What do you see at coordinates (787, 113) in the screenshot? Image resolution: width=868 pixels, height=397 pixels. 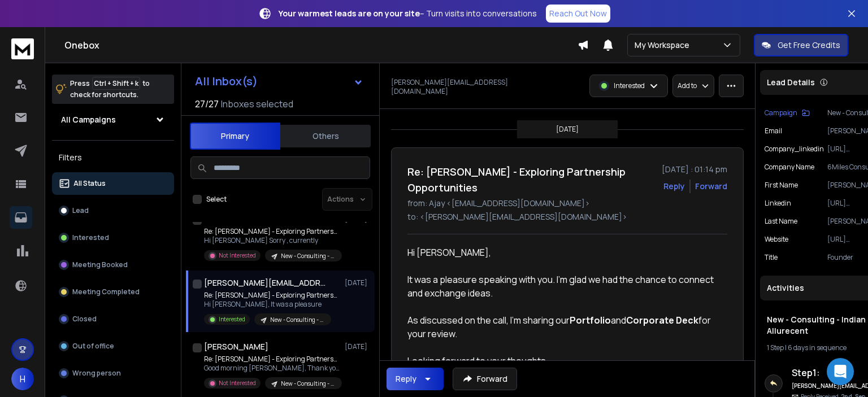 I see `button: Campaign` at bounding box center [787, 113].